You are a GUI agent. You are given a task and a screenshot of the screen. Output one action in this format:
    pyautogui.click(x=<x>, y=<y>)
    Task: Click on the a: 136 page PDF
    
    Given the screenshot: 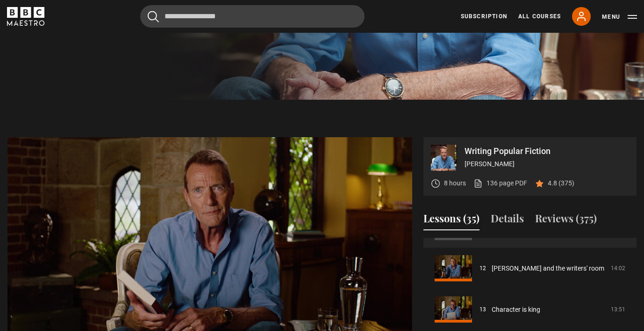 What is the action you would take?
    pyautogui.click(x=500, y=183)
    